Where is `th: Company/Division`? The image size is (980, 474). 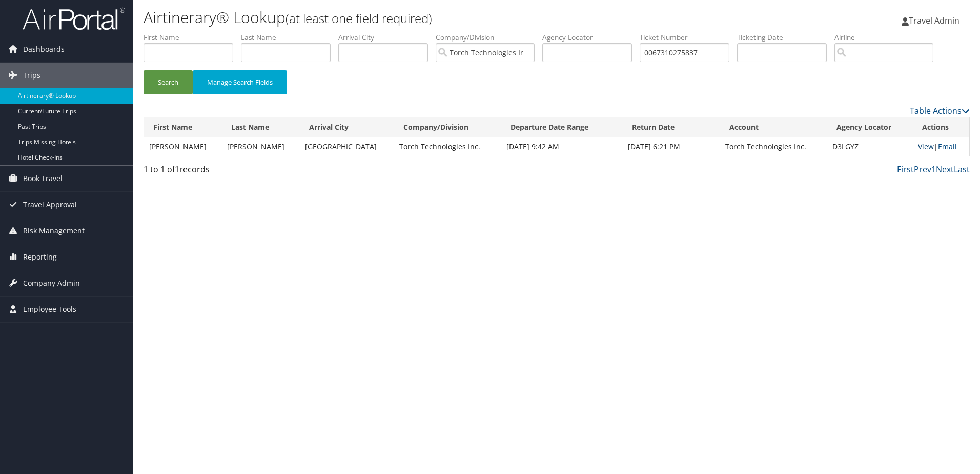 th: Company/Division is located at coordinates (447, 127).